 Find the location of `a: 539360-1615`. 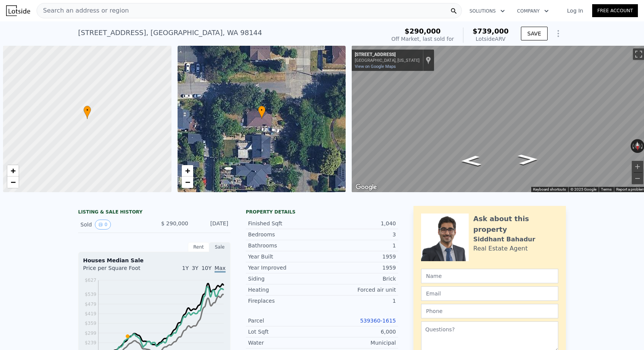

a: 539360-1615 is located at coordinates (378, 321).